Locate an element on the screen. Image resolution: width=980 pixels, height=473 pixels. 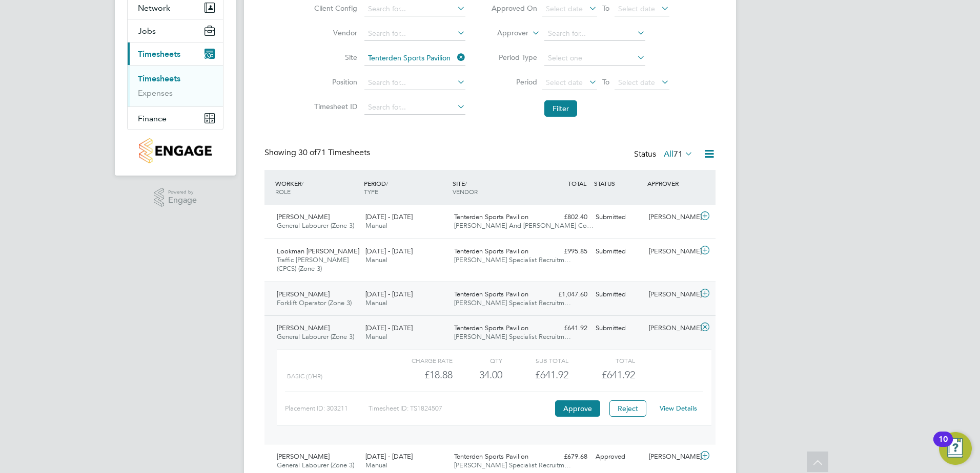
button: Timesheets is located at coordinates (175, 54).